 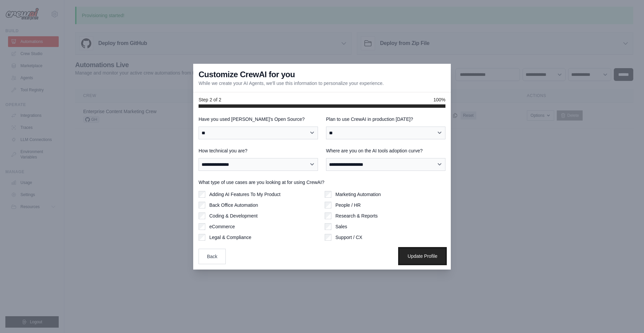 What do you see at coordinates (348, 205) in the screenshot?
I see `label: People / HR` at bounding box center [348, 205].